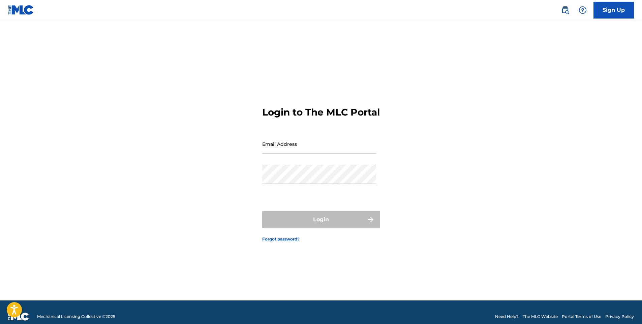 The image size is (642, 324). What do you see at coordinates (21, 10) in the screenshot?
I see `img: MLC Logo` at bounding box center [21, 10].